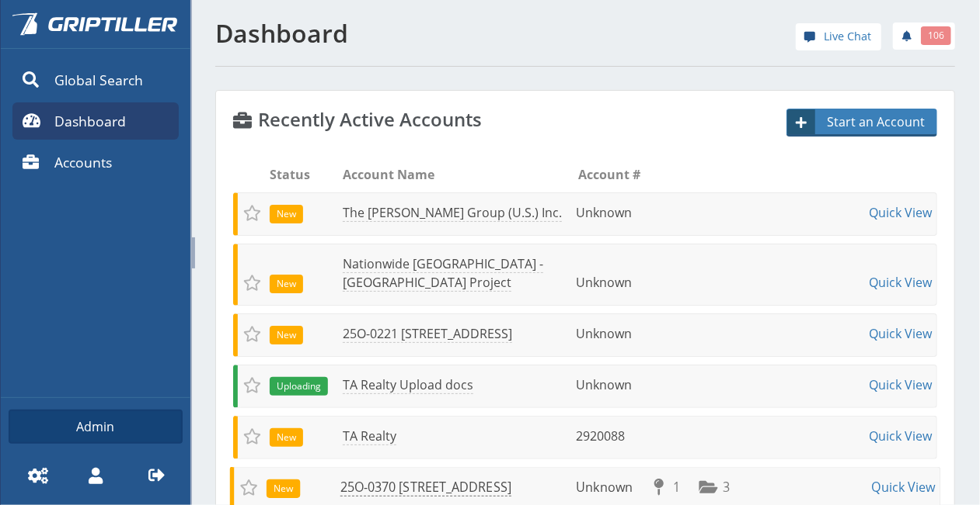  Describe the element at coordinates (369, 436) in the screenshot. I see `a: TA Realty` at that location.